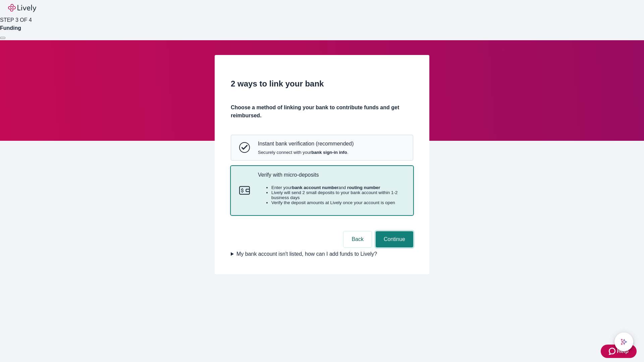 The height and width of the screenshot is (362, 644). What do you see at coordinates (322, 112) in the screenshot?
I see `h4: Choose a method of linking your bank to contribute funds and get reimbursed.` at bounding box center [322, 112].